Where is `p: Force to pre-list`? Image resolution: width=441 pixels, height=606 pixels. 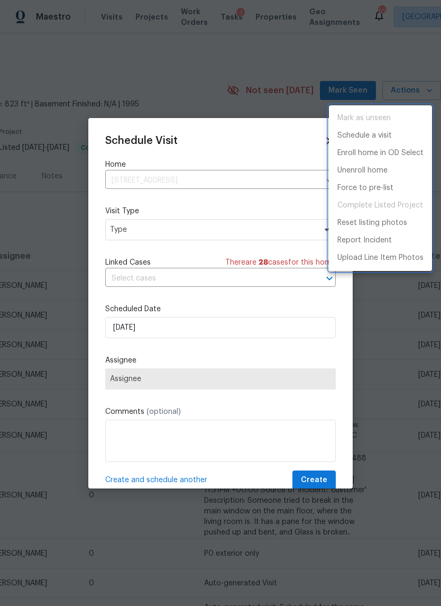 p: Force to pre-list is located at coordinates (365, 188).